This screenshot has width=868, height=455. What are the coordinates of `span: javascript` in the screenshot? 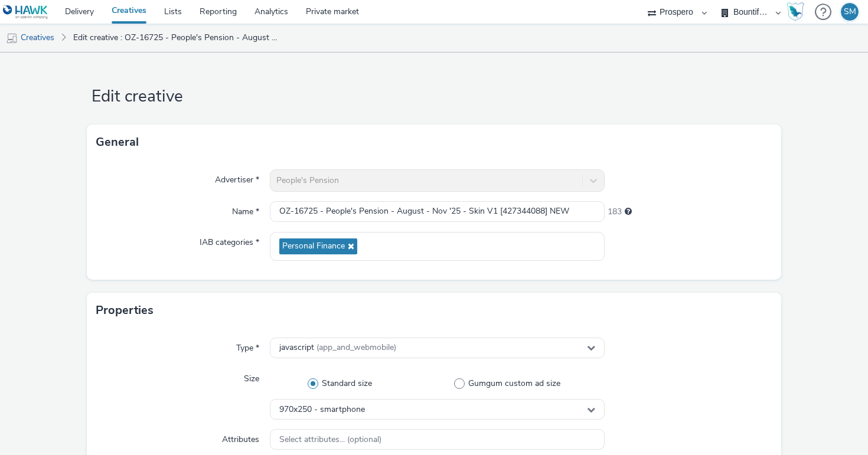 It's located at (338, 348).